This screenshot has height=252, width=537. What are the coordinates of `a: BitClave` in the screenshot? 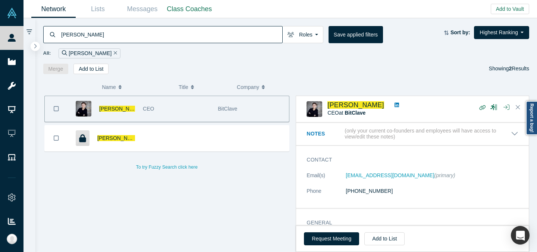 It's located at (355, 113).